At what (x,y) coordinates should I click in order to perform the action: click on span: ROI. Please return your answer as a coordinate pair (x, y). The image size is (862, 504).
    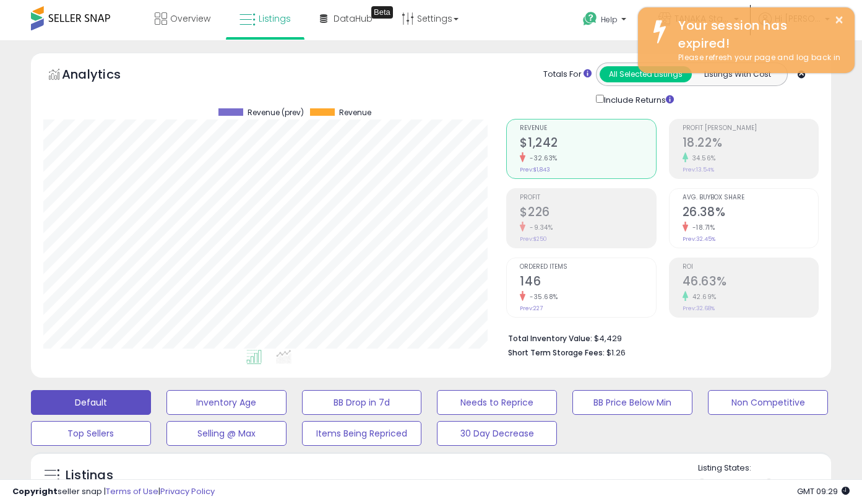
    Looking at the image, I should click on (750, 267).